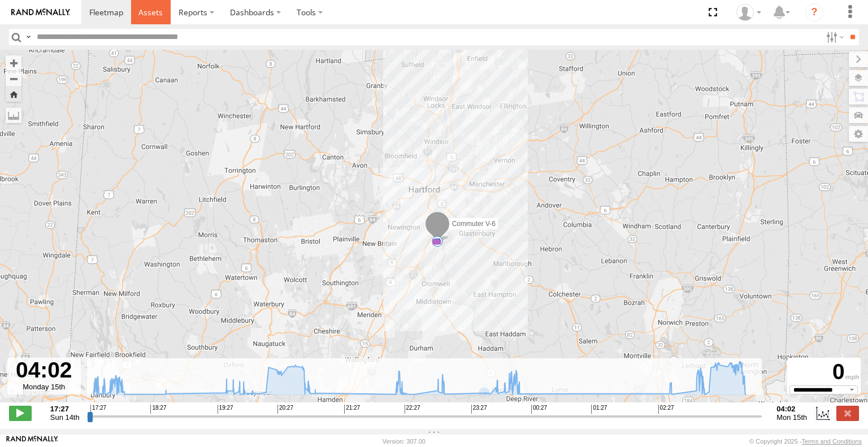  Describe the element at coordinates (412, 409) in the screenshot. I see `span: 22:27` at that location.